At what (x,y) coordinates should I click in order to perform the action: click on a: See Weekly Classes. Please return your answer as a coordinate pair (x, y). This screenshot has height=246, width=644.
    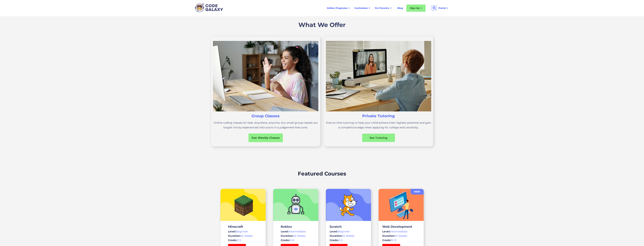
    Looking at the image, I should click on (266, 137).